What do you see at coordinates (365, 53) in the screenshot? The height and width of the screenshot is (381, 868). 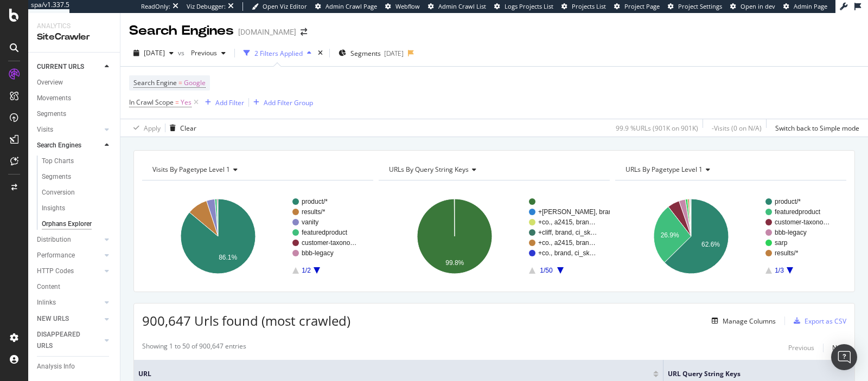 I see `span: Segments` at bounding box center [365, 53].